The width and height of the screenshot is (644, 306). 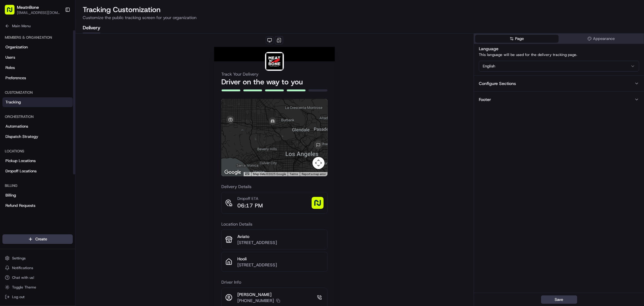 What do you see at coordinates (38, 171) in the screenshot?
I see `a: Dropoff Locations` at bounding box center [38, 171].